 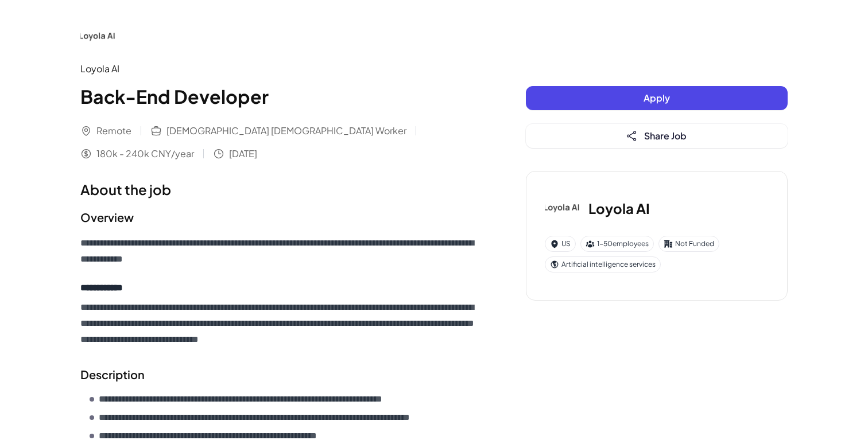 I want to click on div: Not Funded, so click(x=689, y=244).